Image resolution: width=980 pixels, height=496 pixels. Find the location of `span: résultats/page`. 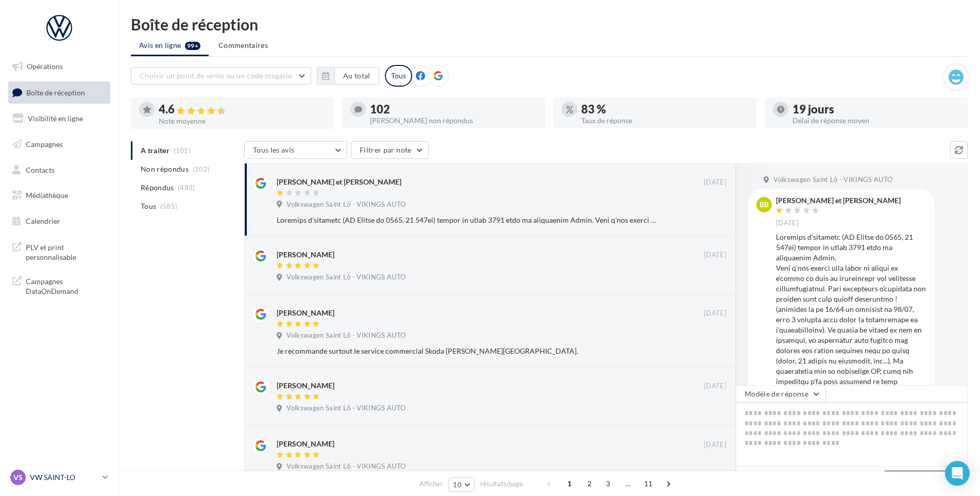

span: résultats/page is located at coordinates (501, 483).